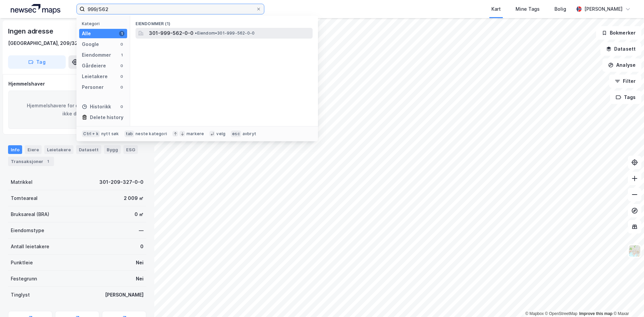 The width and height of the screenshot is (644, 317). What do you see at coordinates (170, 9) in the screenshot?
I see `input: Søk på adresse, matrikkel, gårdeiere, leietakere eller personer` at bounding box center [170, 9].